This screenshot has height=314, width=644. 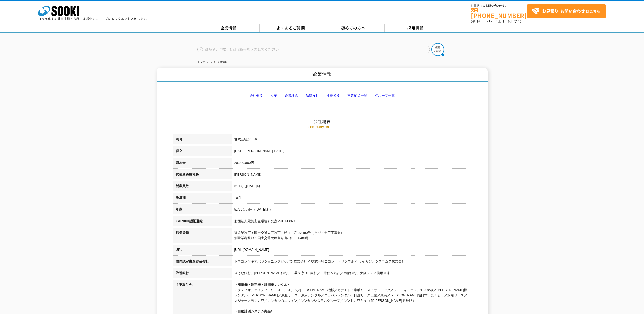 What do you see at coordinates (274, 95) in the screenshot?
I see `a: 沿革` at bounding box center [274, 95].